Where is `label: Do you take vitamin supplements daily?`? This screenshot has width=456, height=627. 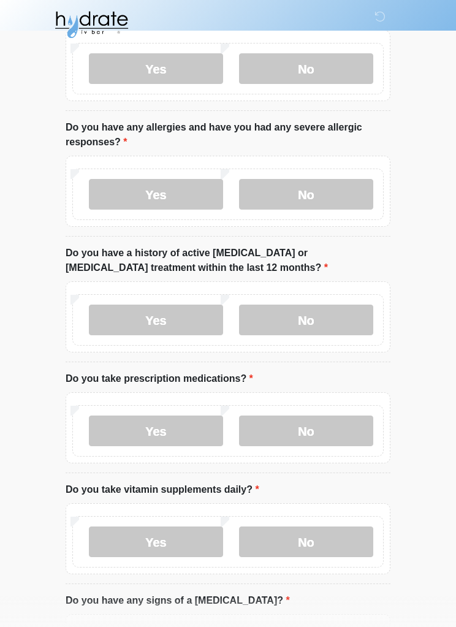
label: Do you take vitamin supplements daily? is located at coordinates (162, 489).